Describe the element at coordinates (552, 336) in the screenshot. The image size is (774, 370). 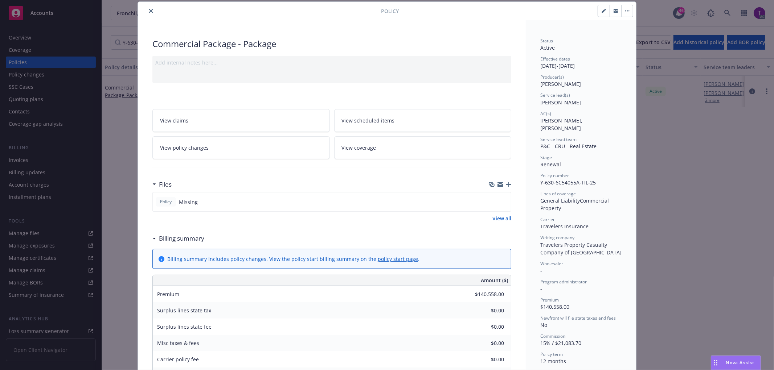
I see `span: Commission` at that location.